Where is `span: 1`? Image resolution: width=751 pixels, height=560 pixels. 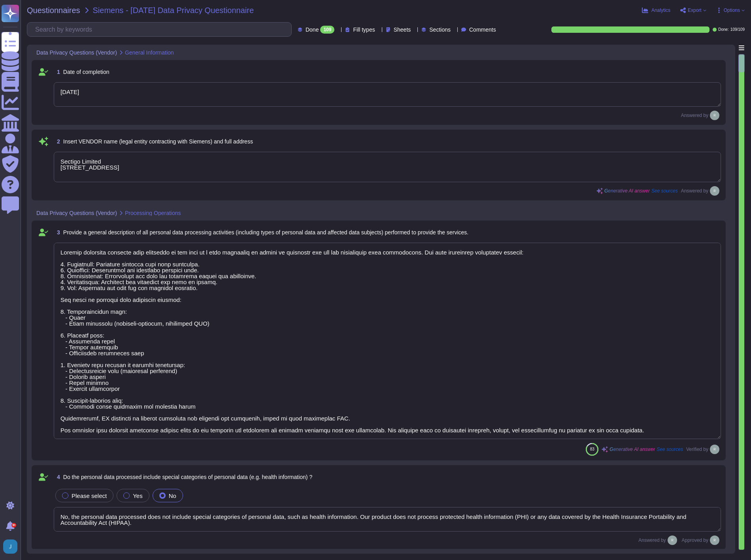 span: 1 is located at coordinates (57, 72).